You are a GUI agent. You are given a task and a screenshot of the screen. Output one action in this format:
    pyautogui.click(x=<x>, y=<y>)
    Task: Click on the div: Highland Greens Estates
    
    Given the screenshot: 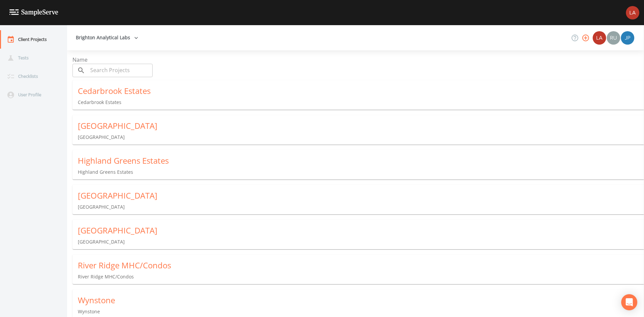 What is the action you would take?
    pyautogui.click(x=361, y=160)
    